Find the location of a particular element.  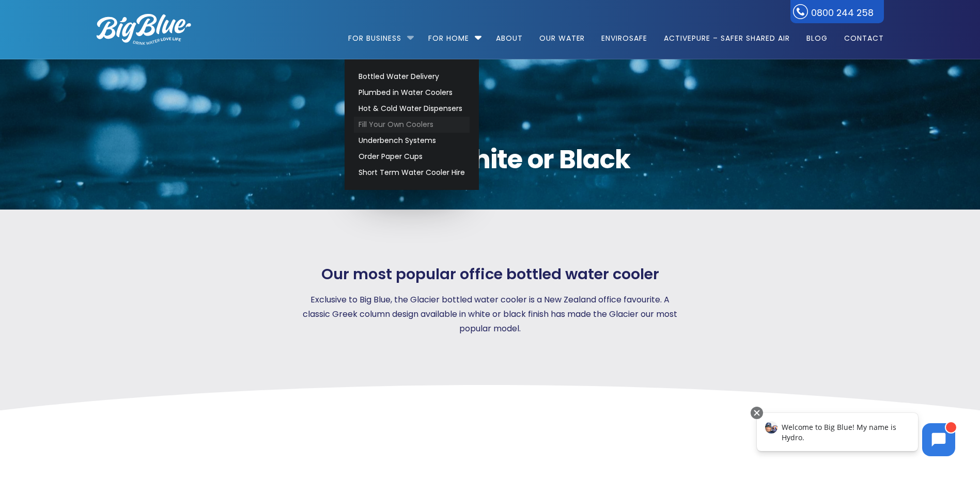

a: Hot & Cold Water Dispensers is located at coordinates (411, 109).